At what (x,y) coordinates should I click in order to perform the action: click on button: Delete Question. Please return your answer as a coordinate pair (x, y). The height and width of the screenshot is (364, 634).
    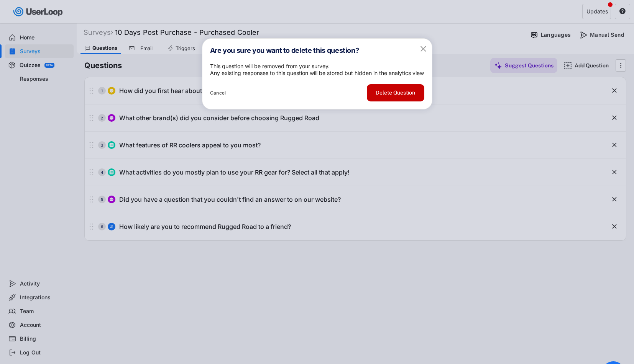
    Looking at the image, I should click on (395, 93).